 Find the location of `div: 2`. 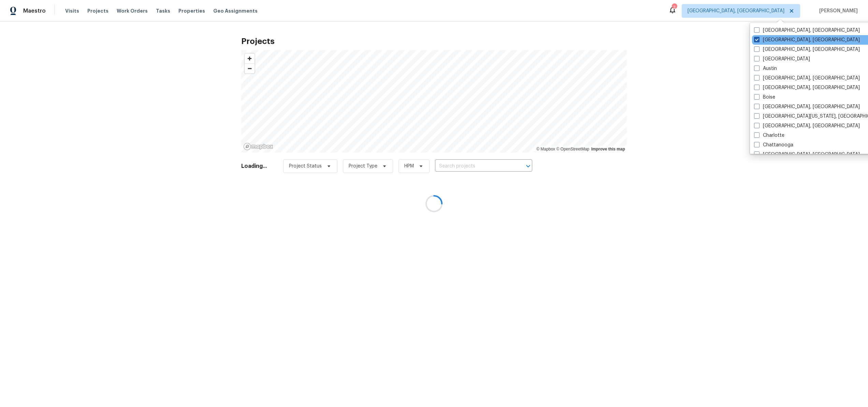

div: 2 is located at coordinates (674, 8).